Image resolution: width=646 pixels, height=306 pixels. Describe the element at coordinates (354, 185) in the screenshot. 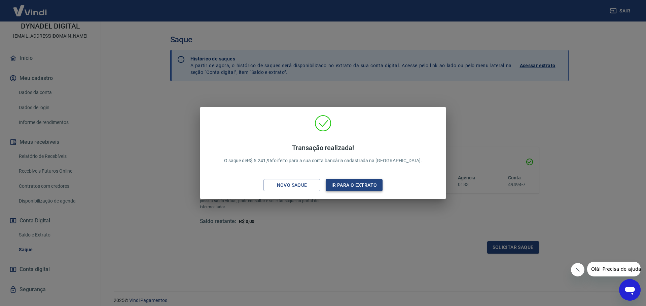

I see `button: Ir para o extrato` at that location.